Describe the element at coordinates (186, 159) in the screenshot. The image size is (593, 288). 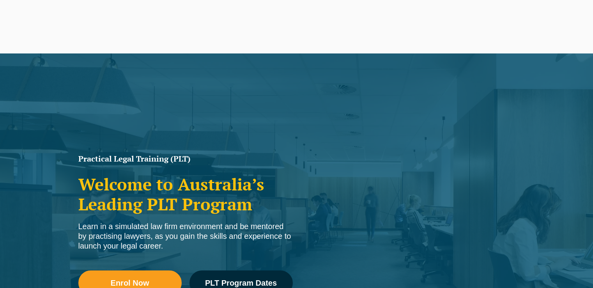
I see `h1: Practical Legal Training (PLT)` at that location.